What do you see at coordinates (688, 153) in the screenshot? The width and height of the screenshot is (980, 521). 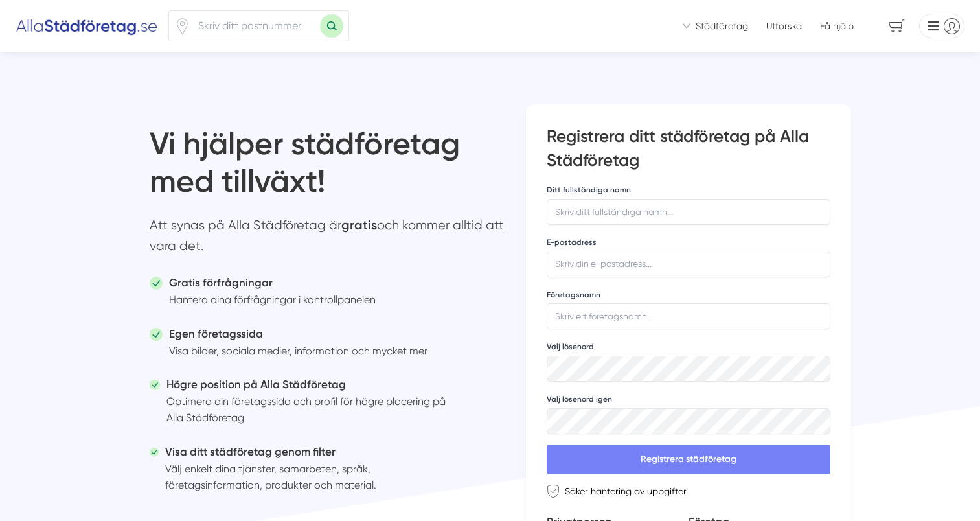 I see `h3: Registrera ditt städföretag på Alla Städföretag` at bounding box center [688, 153].